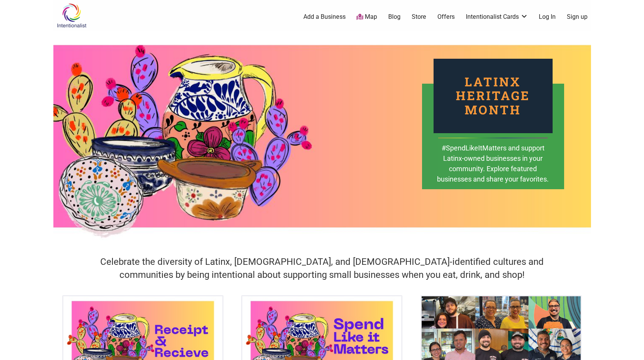 This screenshot has height=360, width=644. Describe the element at coordinates (367, 17) in the screenshot. I see `a: Map` at that location.